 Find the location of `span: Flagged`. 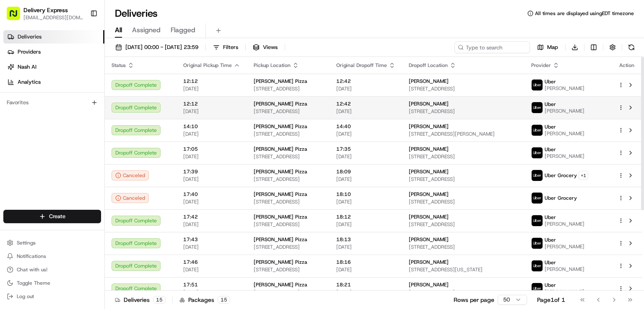

span: Flagged is located at coordinates (182, 30).